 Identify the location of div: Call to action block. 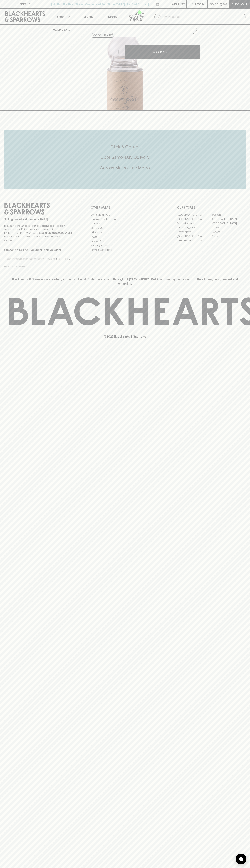
(125, 159).